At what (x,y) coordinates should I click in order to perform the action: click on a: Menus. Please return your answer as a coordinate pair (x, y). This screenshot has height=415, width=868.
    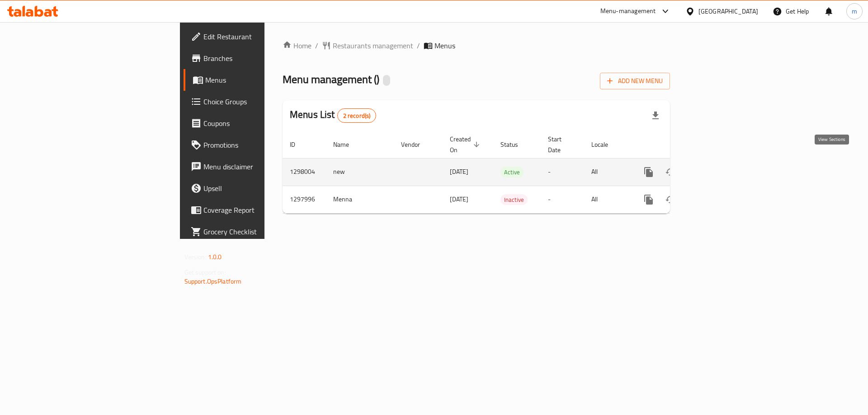
    Looking at the image, I should click on (254, 80).